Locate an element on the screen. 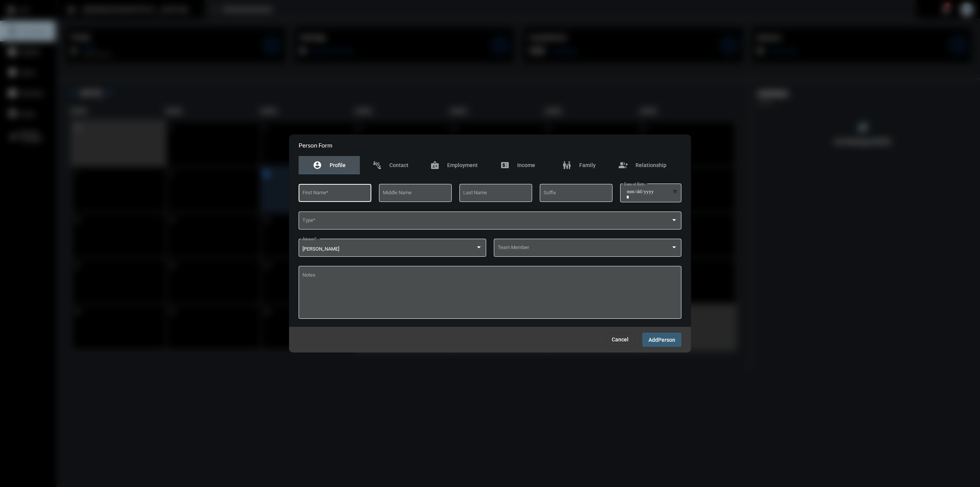 This screenshot has width=980, height=487. span: Relationship is located at coordinates (651, 165).